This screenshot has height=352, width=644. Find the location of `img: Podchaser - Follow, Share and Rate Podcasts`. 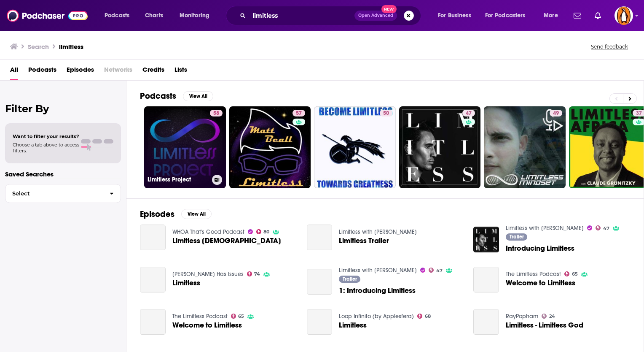

img: Podchaser - Follow, Share and Rate Podcasts is located at coordinates (47, 16).